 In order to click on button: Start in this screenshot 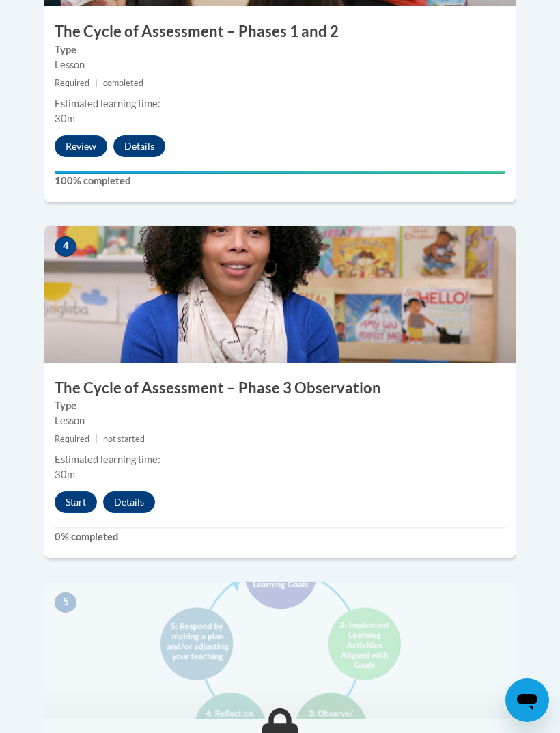, I will do `click(76, 502)`.